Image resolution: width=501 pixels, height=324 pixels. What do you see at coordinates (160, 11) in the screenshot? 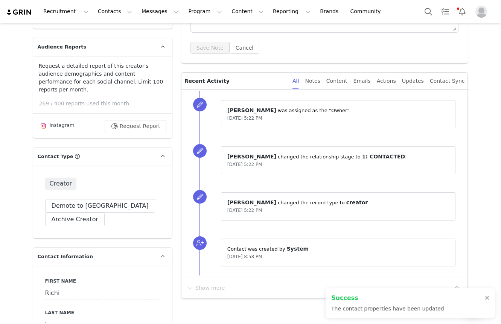
I see `button: Messages` at bounding box center [160, 11].